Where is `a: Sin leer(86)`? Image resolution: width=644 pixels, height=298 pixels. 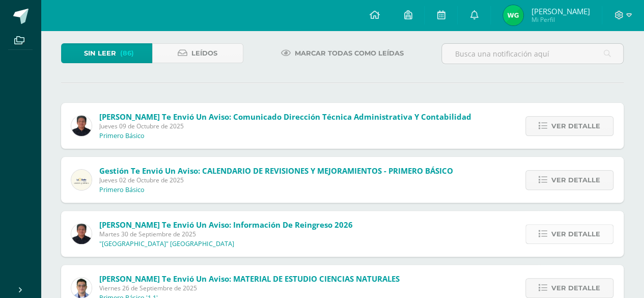
a: Sin leer(86) is located at coordinates (106, 53).